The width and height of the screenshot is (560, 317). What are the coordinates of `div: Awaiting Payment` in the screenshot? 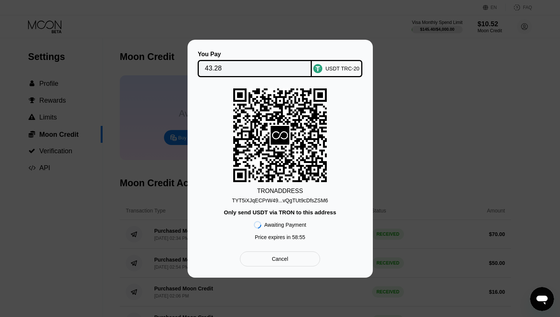 It's located at (285, 225).